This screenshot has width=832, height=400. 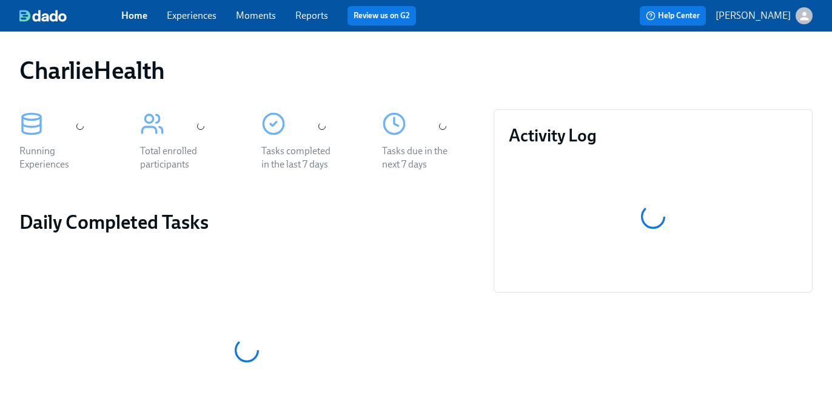 I want to click on a: dado, so click(x=70, y=16).